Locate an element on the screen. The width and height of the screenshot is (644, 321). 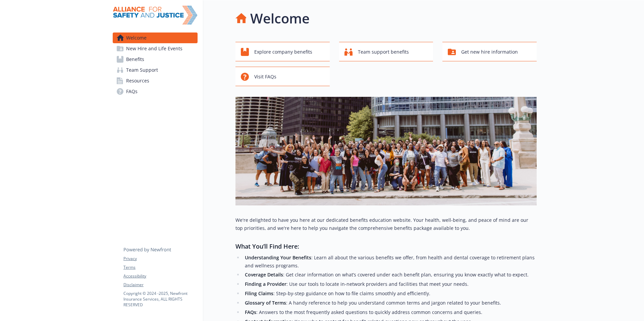
span: Team Support is located at coordinates (142, 70).